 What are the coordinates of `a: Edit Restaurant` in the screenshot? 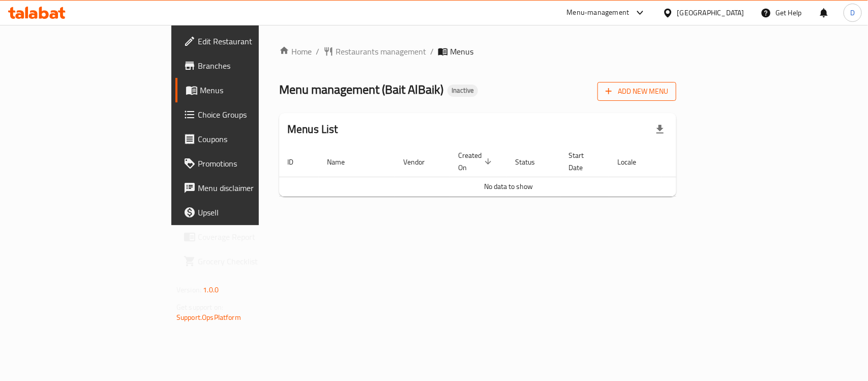 It's located at (246, 41).